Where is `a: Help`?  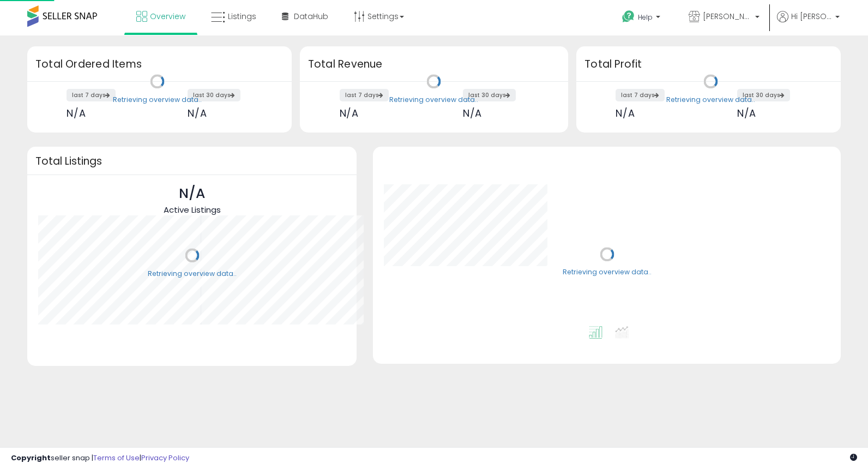
a: Help is located at coordinates (642, 19).